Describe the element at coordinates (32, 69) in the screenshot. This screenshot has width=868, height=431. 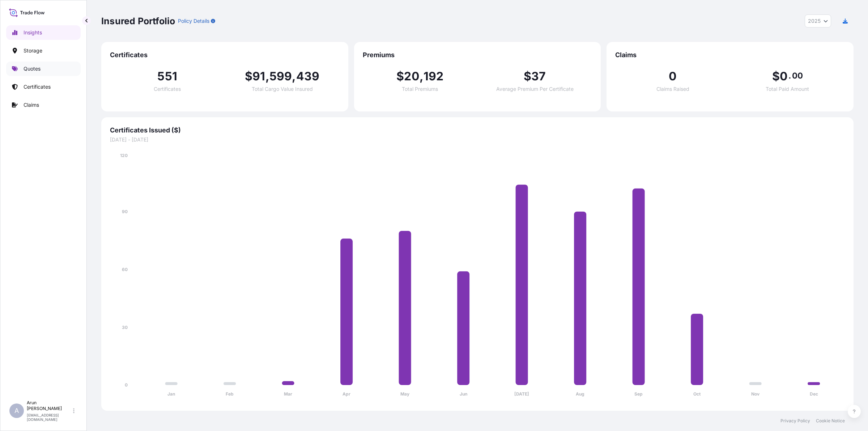
I see `p: Quotes` at that location.